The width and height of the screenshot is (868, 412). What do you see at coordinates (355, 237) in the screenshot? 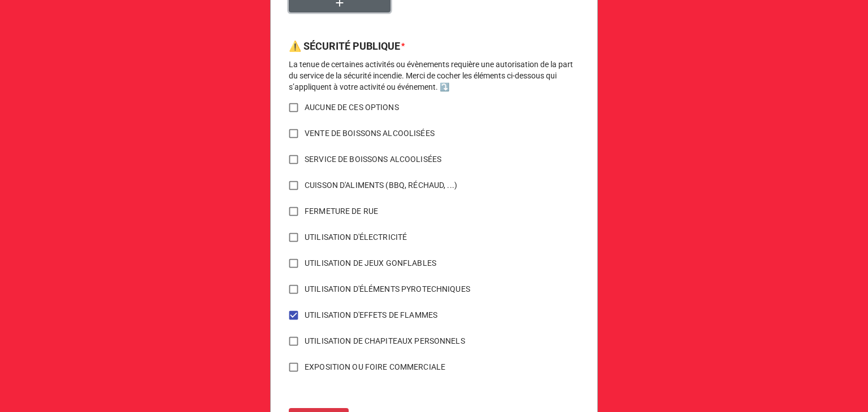
I see `span: UTILISATION D'ÉLECTRICITÉ` at bounding box center [355, 237].